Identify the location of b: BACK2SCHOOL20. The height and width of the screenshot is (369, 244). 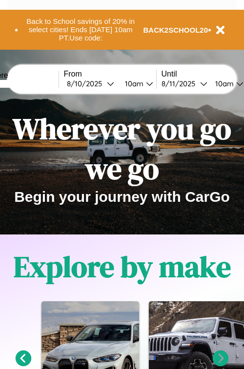
(176, 30).